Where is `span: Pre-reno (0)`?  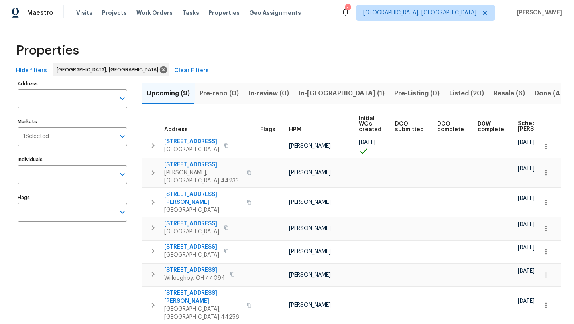 span: Pre-reno (0) is located at coordinates (219, 93).